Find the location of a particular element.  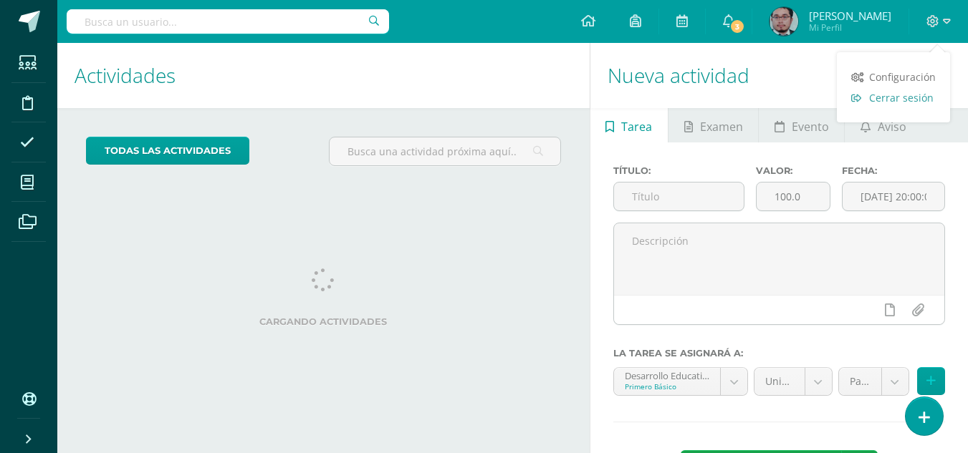

span: Aviso is located at coordinates (892, 127).